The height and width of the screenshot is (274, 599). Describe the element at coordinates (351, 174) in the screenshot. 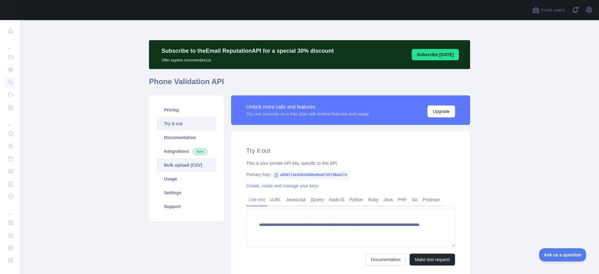

I see `div: Primary Key:` at that location.